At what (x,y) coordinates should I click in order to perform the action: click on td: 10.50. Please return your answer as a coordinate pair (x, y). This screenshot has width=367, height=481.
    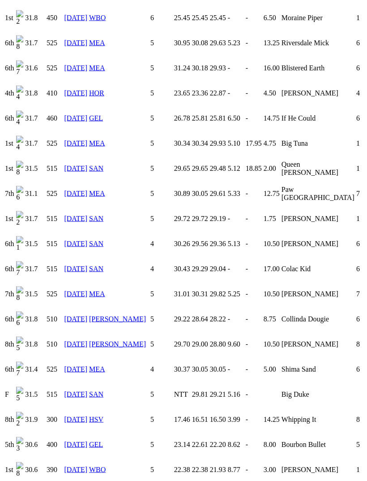
    Looking at the image, I should click on (272, 294).